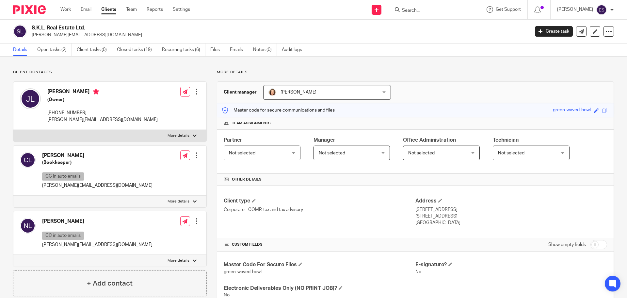 Image resolution: width=627 pixels, height=298 pixels. What do you see at coordinates (320, 244) in the screenshot?
I see `h4: CUSTOM FIELDS` at bounding box center [320, 244].